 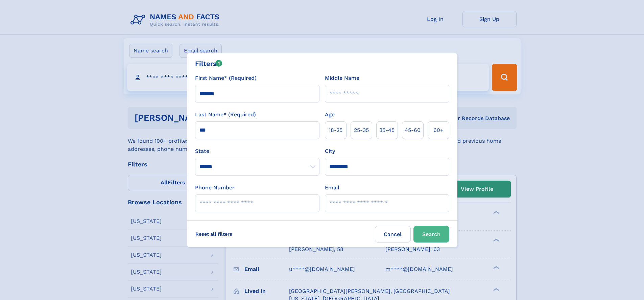 What do you see at coordinates (342, 78) in the screenshot?
I see `label: Middle Name` at bounding box center [342, 78].